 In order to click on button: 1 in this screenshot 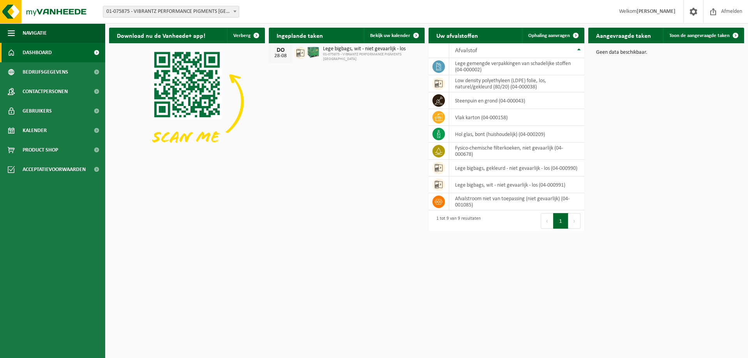, I will do `click(561, 221)`.